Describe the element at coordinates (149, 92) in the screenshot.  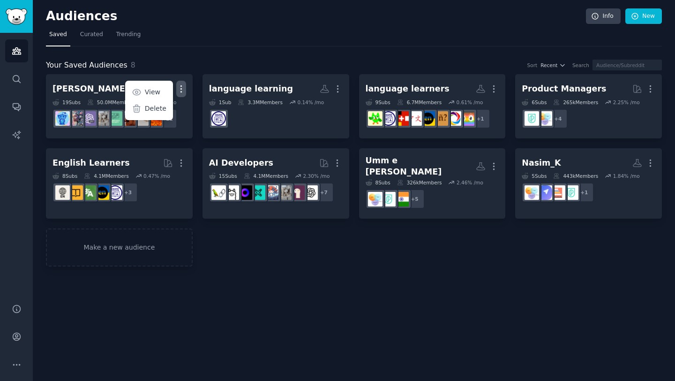
I see `a: View` at that location.